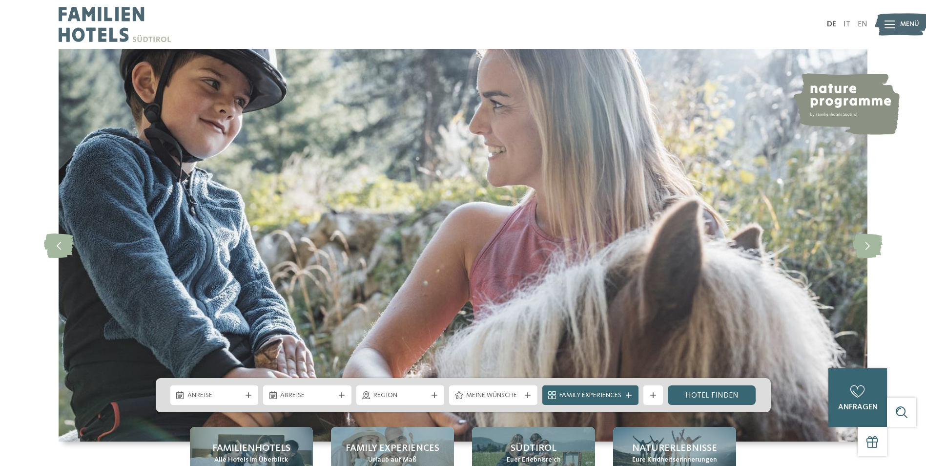 The width and height of the screenshot is (926, 466). I want to click on span: Menü, so click(909, 24).